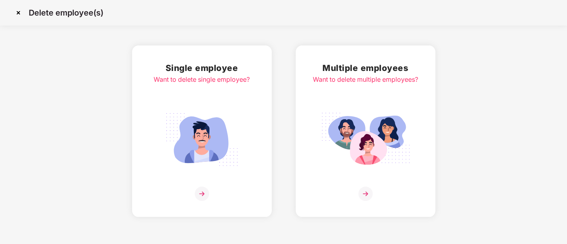  What do you see at coordinates (365, 68) in the screenshot?
I see `h2: Multiple employees` at bounding box center [365, 68].